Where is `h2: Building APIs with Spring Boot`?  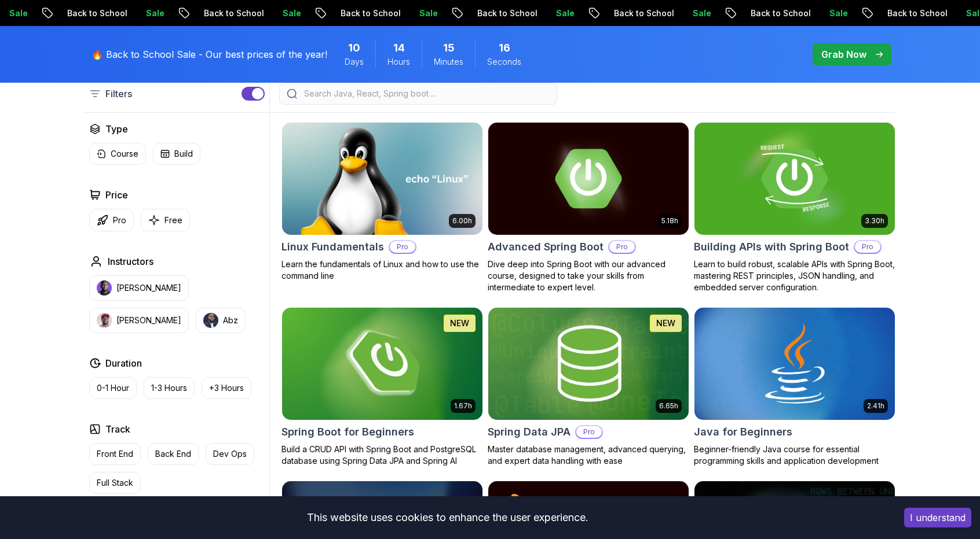
h2: Building APIs with Spring Boot is located at coordinates (771, 247).